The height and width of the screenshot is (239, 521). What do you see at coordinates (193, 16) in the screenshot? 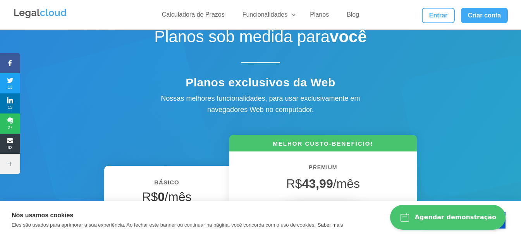
I see `a: Calculadora de Prazos` at bounding box center [193, 16].